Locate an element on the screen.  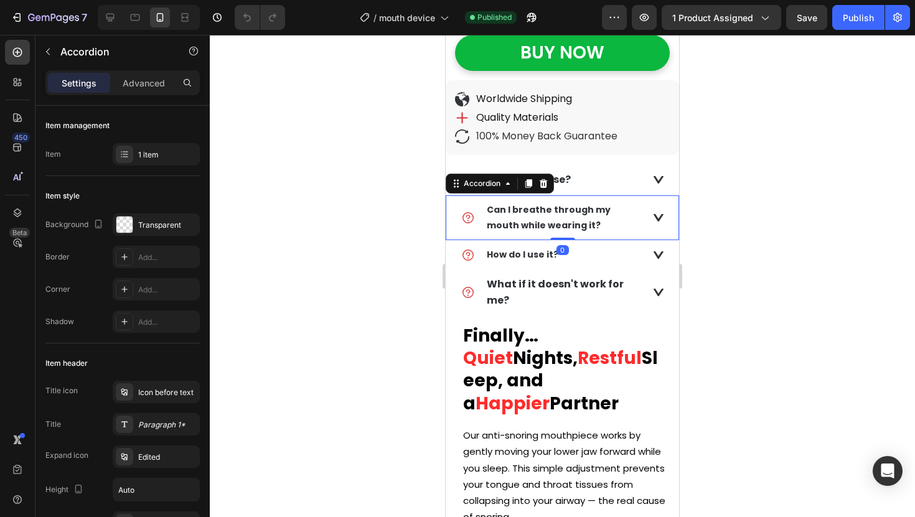
div: Paragraph 1* is located at coordinates (167, 425).